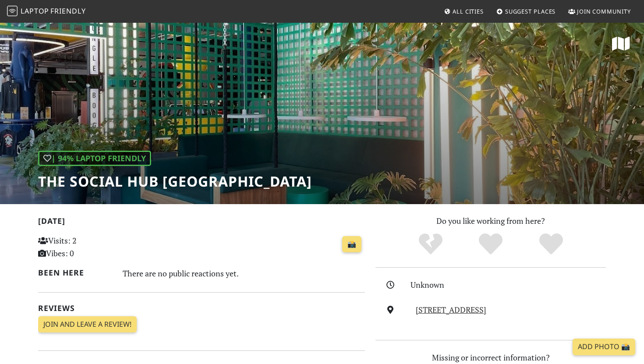  What do you see at coordinates (430, 244) in the screenshot?
I see `div: No` at bounding box center [430, 244].